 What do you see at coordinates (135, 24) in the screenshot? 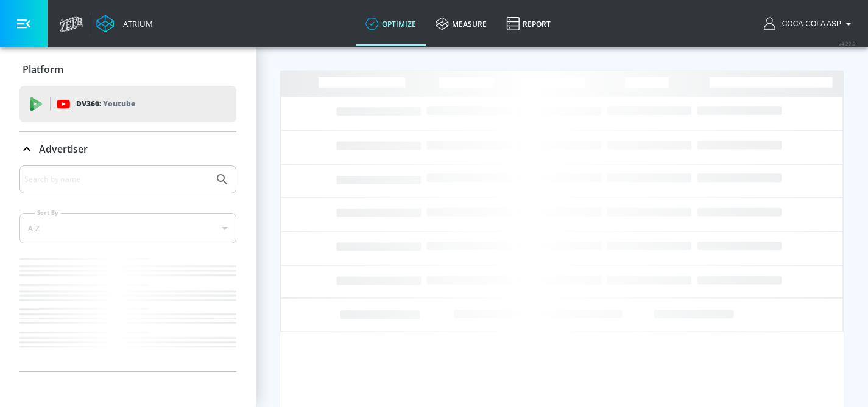
I see `div: Atrium` at bounding box center [135, 24].